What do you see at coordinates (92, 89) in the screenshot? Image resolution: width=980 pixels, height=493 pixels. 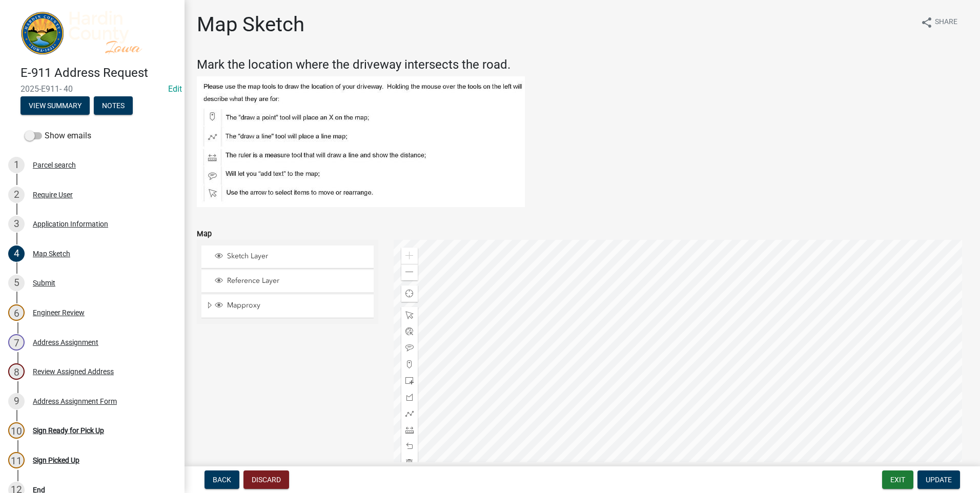 I see `span: 2025-E911- 40` at bounding box center [92, 89].